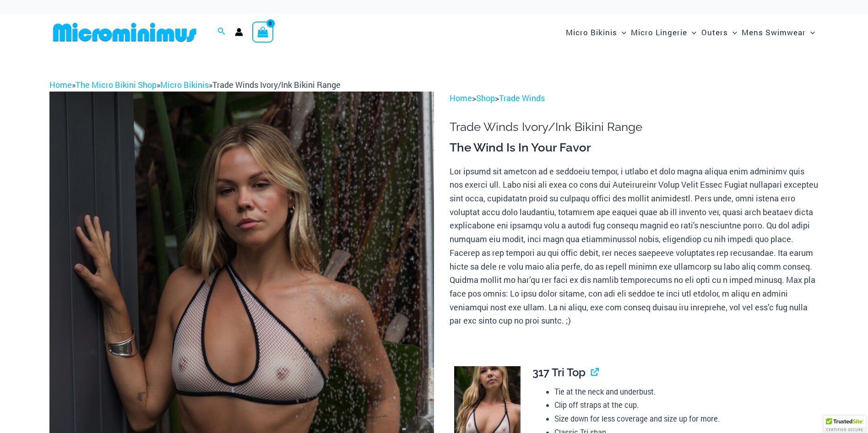  I want to click on a: OutersMenu ToggleMenu Toggle, so click(719, 32).